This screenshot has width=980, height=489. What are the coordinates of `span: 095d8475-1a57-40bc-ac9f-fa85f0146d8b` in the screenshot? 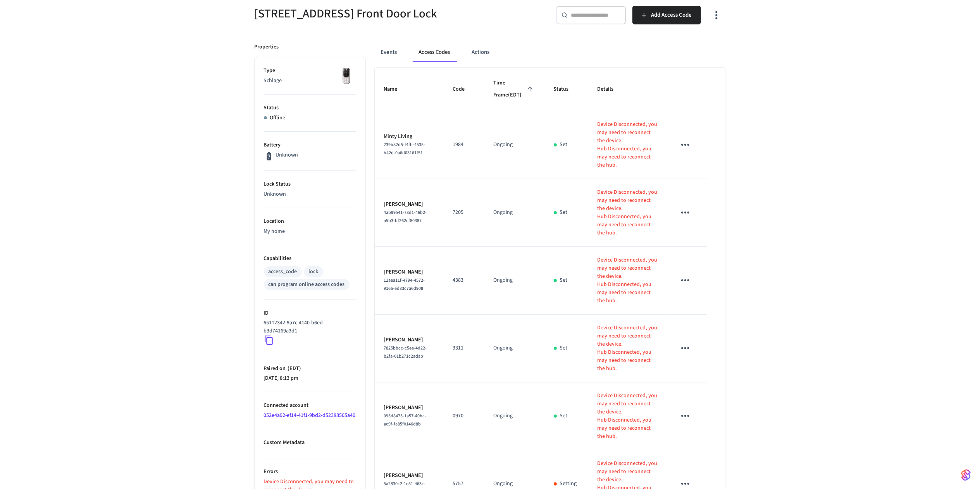 It's located at (405, 420).